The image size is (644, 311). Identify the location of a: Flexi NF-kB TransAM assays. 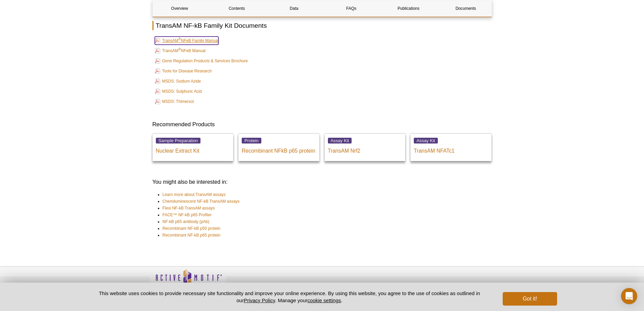
(189, 208).